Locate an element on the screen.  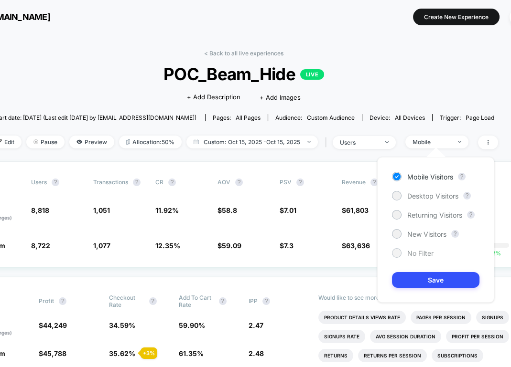
span: 44,249 is located at coordinates (55, 325).